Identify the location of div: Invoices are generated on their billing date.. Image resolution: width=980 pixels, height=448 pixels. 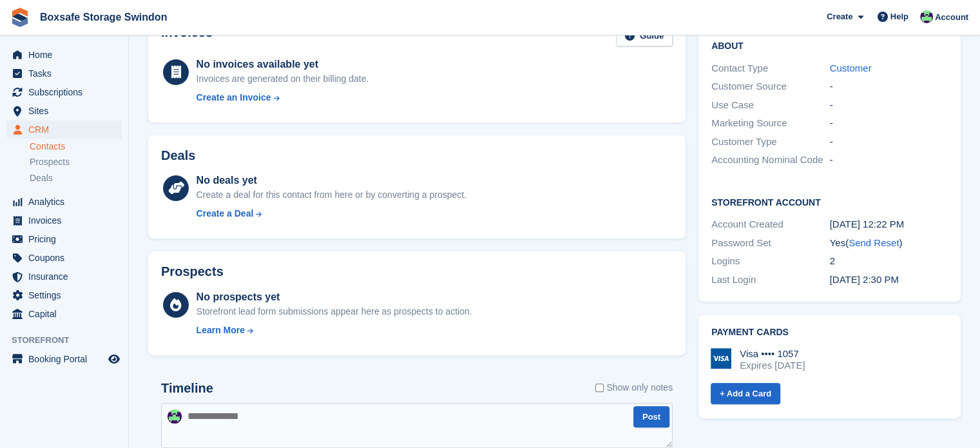
(283, 79).